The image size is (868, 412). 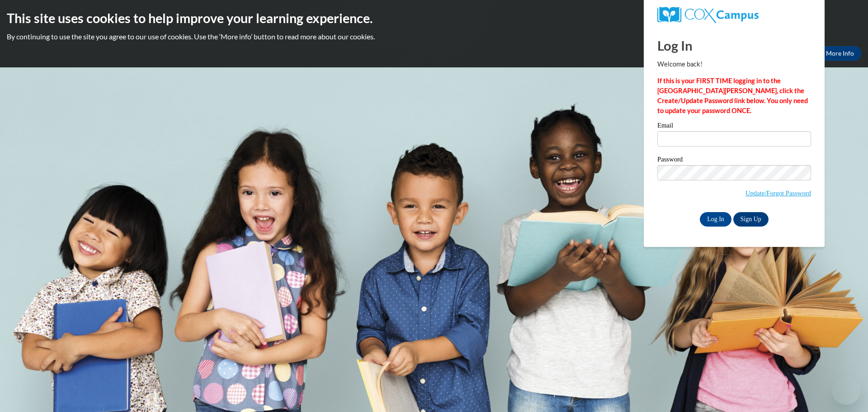 What do you see at coordinates (735, 45) in the screenshot?
I see `h1: Log In` at bounding box center [735, 45].